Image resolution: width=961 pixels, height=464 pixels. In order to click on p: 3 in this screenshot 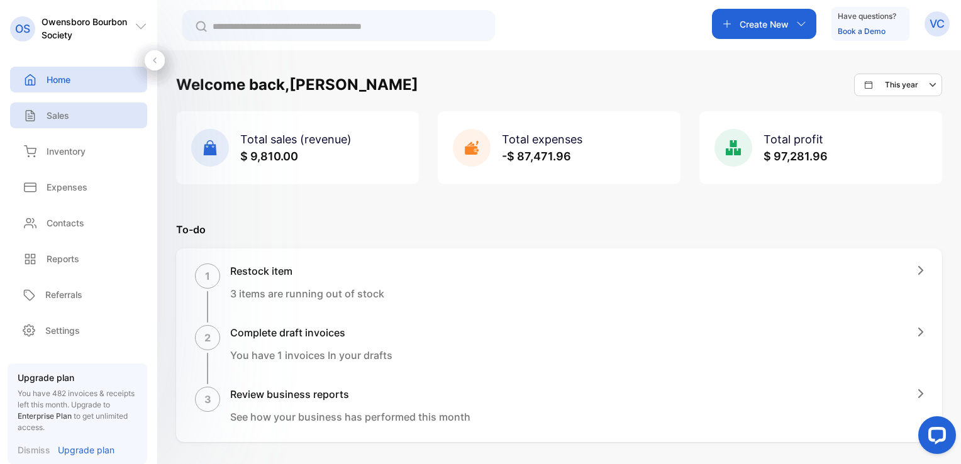, I will do `click(208, 399)`.